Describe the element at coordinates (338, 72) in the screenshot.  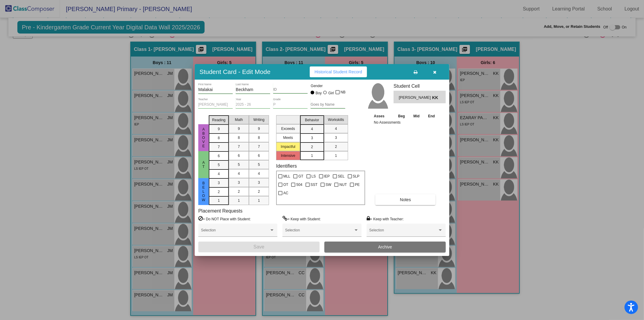
I see `button: Historical Student Record` at that location.